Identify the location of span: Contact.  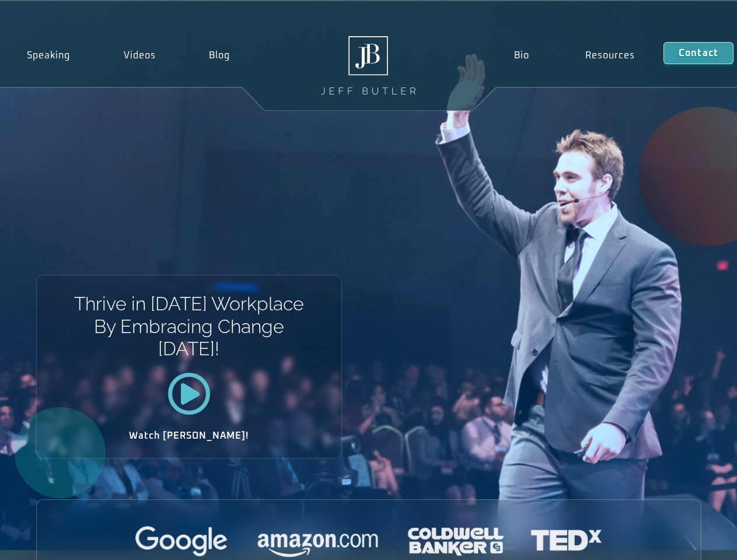
(698, 53).